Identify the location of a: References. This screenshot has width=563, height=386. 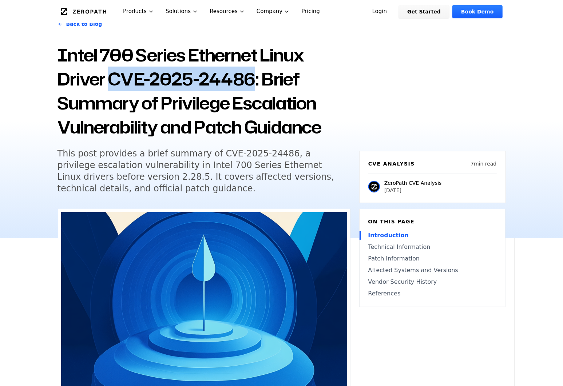
(433, 294).